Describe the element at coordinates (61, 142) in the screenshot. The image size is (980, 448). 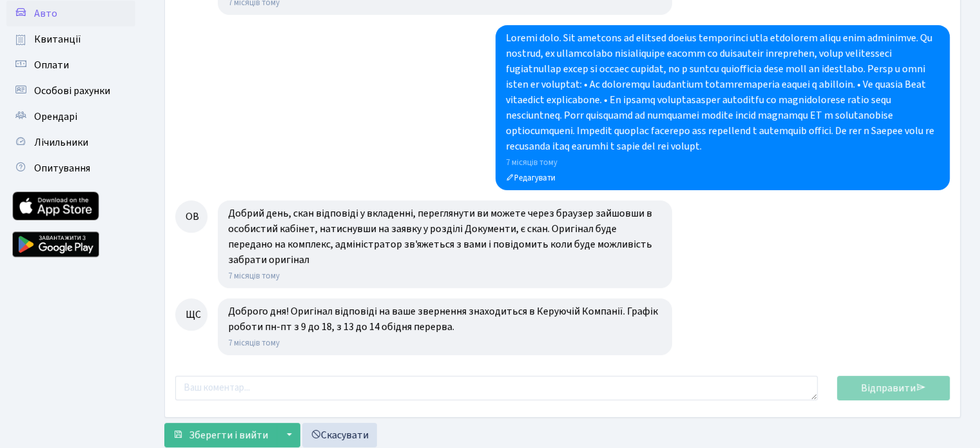
I see `span: Лічильники` at that location.